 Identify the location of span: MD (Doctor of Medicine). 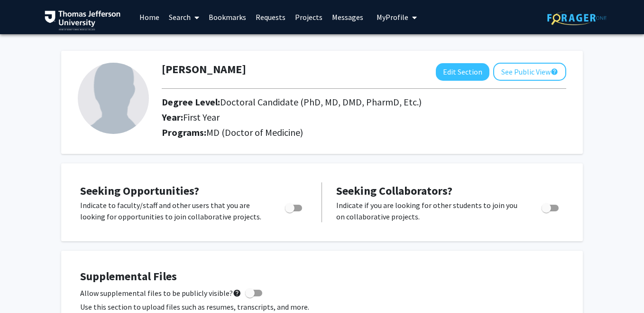
(255, 132).